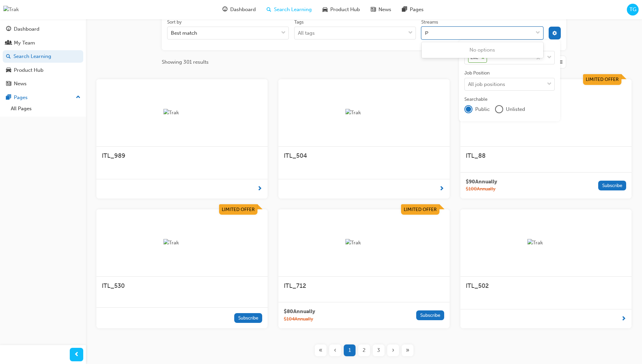  I want to click on input: Streams, so click(427, 33).